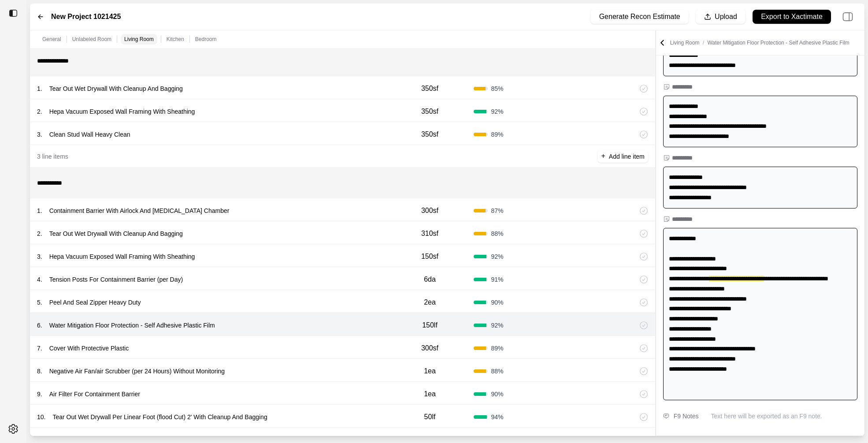 This screenshot has height=443, width=868. I want to click on p: General, so click(51, 39).